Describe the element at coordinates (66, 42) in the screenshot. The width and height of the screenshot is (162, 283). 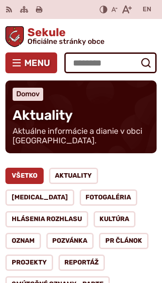
I see `span: Oficiálne stránky obce` at that location.